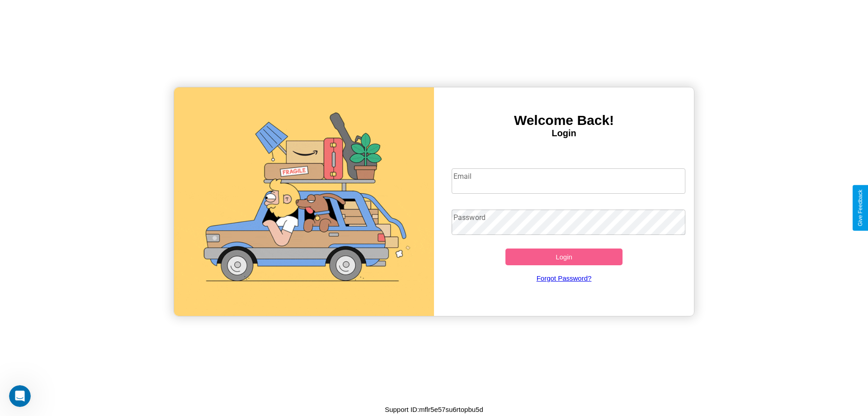 The width and height of the screenshot is (868, 416). Describe the element at coordinates (304, 201) in the screenshot. I see `img: gif` at that location.